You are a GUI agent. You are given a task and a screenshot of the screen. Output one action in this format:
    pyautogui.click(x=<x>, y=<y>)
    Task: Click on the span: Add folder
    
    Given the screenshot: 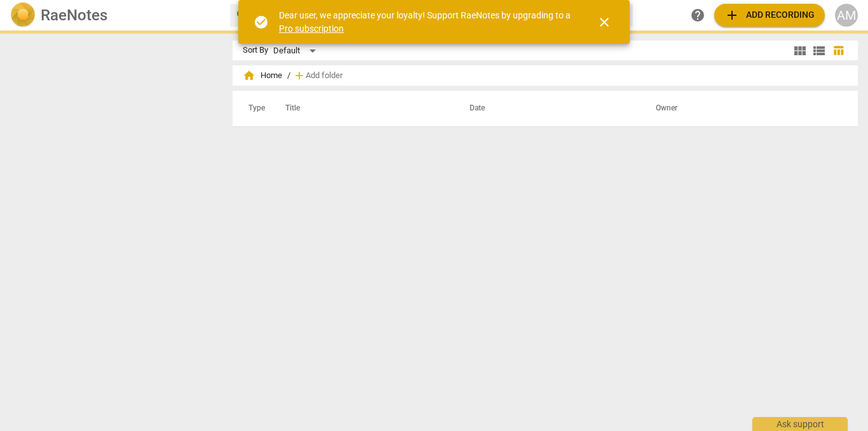 What is the action you would take?
    pyautogui.click(x=324, y=75)
    